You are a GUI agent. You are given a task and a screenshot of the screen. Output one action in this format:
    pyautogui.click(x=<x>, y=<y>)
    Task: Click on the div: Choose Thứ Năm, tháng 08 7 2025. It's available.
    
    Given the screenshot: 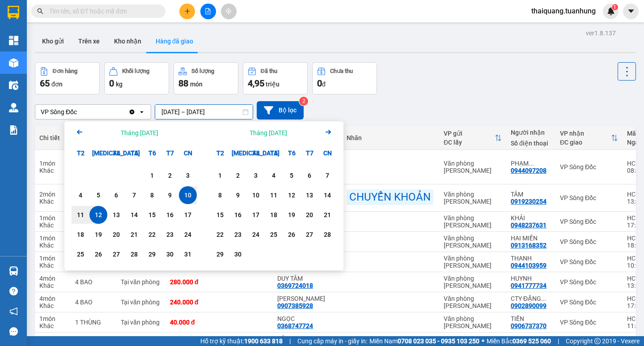 What is the action you would take?
    pyautogui.click(x=134, y=195)
    